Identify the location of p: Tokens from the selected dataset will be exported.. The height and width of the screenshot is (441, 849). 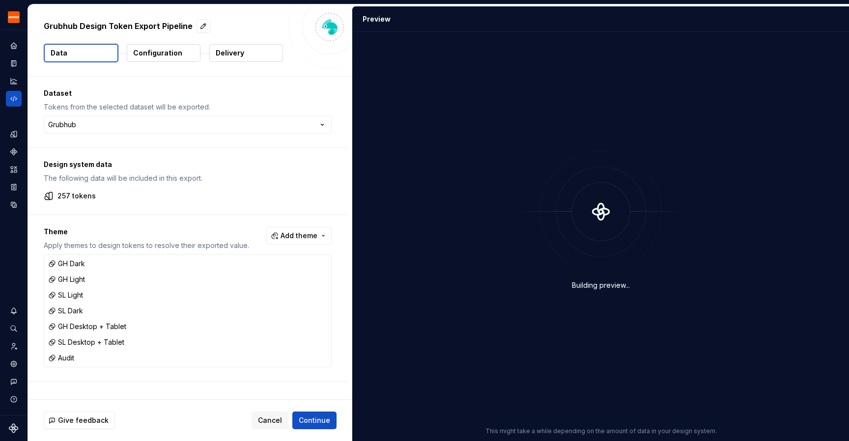
(188, 107).